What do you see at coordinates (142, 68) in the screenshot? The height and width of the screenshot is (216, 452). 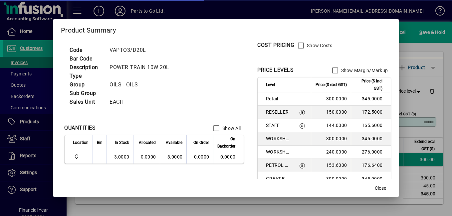 I see `td: POWER TRAIN 10W 20L` at bounding box center [142, 68].